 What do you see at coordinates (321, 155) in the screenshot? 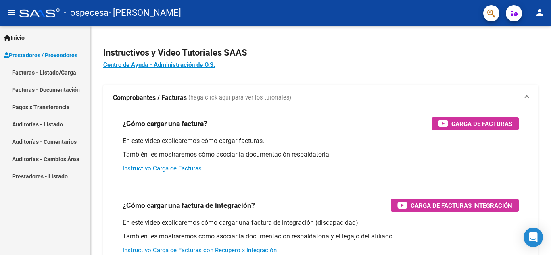
I see `p: También les mostraremos cómo asociar la documentación respaldatoria.` at bounding box center [321, 155].